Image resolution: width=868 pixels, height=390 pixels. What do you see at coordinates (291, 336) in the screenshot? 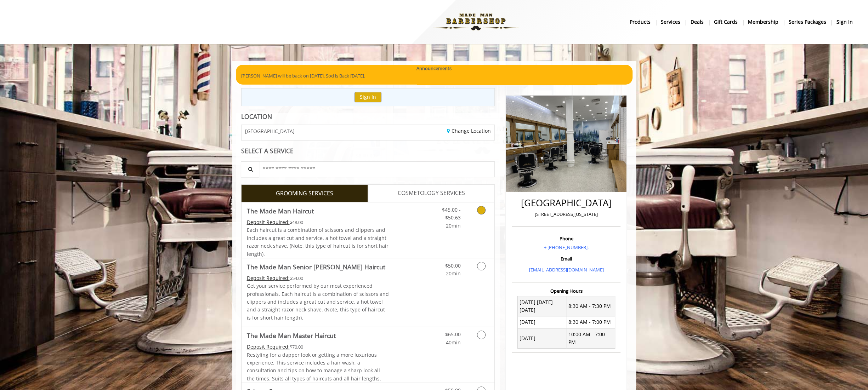
I see `b: The Made Man Master Haircut` at bounding box center [291, 336].